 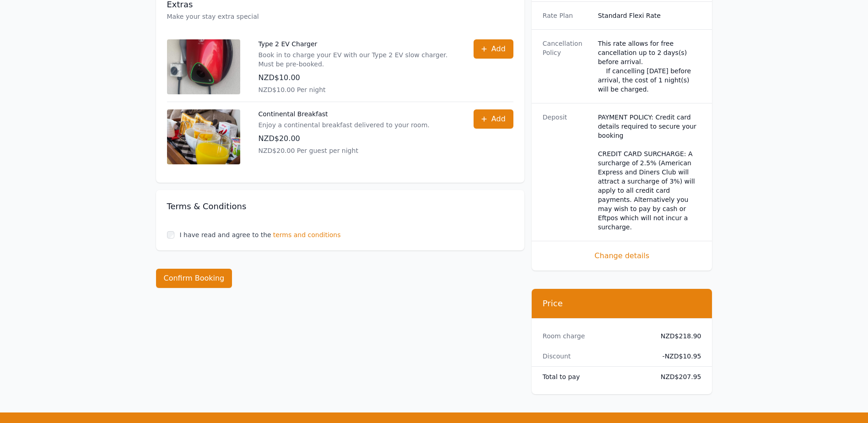 What do you see at coordinates (226, 234) in the screenshot?
I see `label: I have read and agree to the` at bounding box center [226, 234].